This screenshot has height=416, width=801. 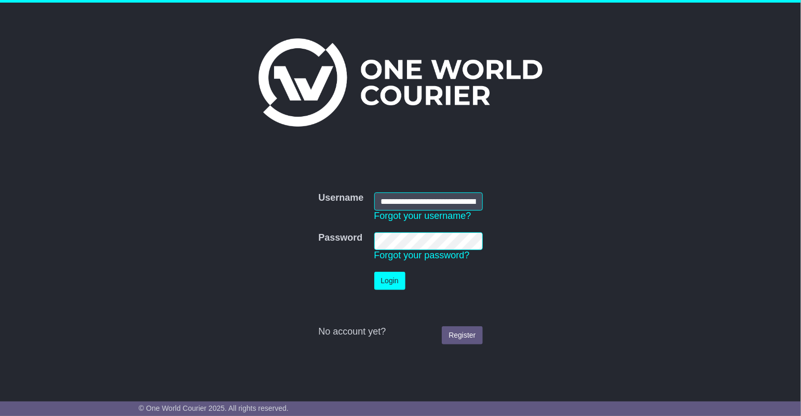 I want to click on a: Register, so click(x=462, y=335).